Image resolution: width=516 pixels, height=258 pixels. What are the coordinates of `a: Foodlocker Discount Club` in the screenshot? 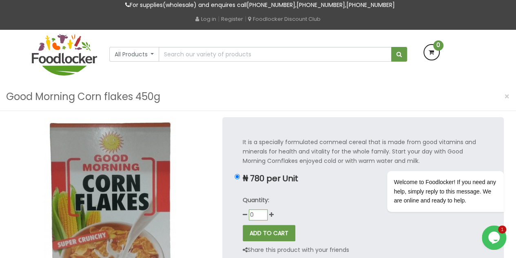 It's located at (284, 19).